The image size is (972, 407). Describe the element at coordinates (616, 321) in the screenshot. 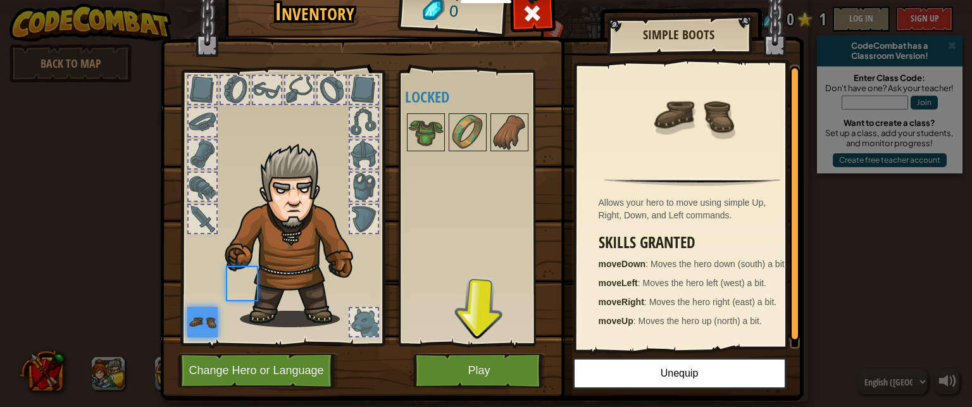

I see `strong: moveUp` at that location.